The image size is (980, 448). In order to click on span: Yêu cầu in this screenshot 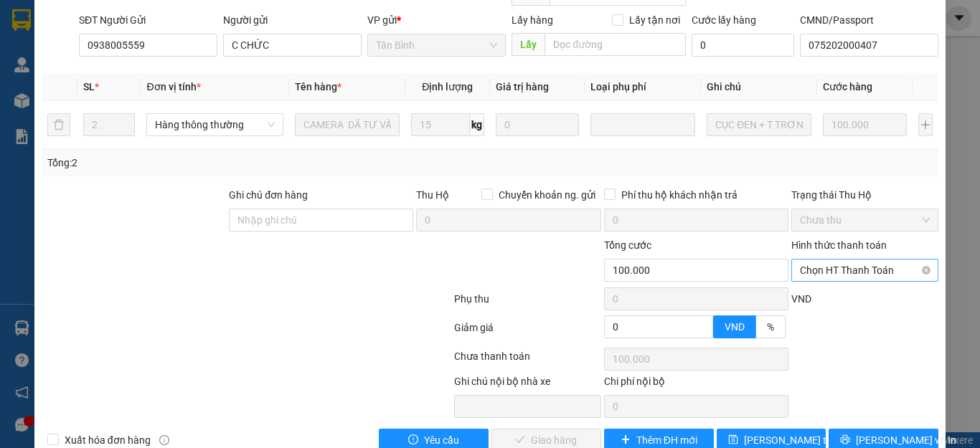, I will do `click(441, 441)`.